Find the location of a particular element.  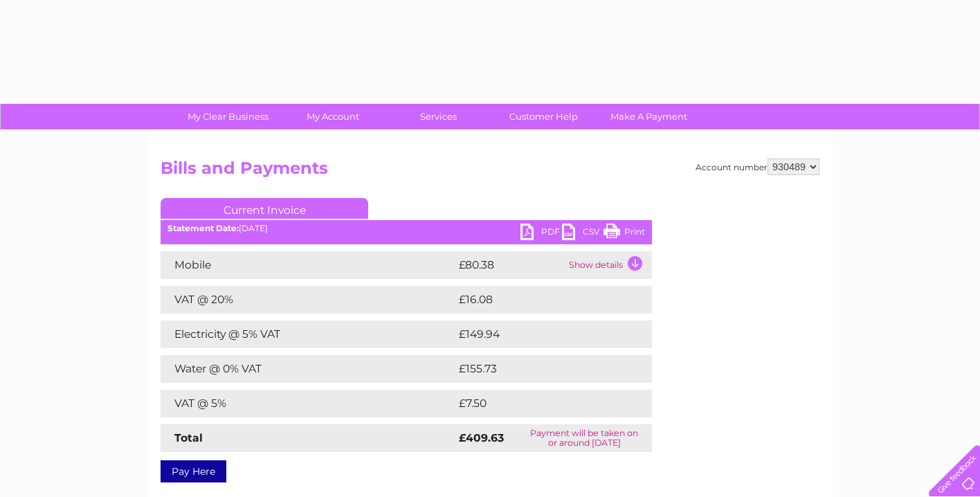

td: VAT @ 5% is located at coordinates (308, 403).